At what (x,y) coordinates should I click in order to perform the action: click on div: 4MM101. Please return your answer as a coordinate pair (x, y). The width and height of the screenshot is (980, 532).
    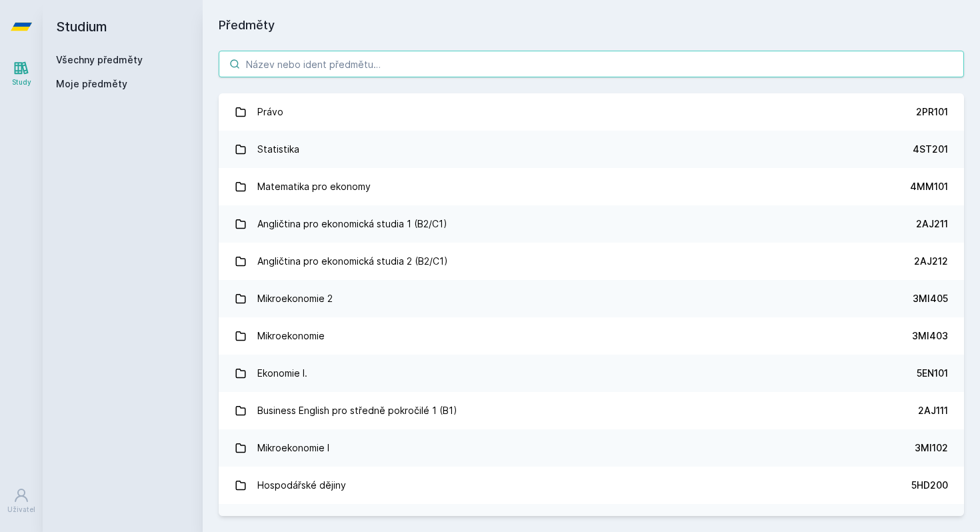
    Looking at the image, I should click on (928, 187).